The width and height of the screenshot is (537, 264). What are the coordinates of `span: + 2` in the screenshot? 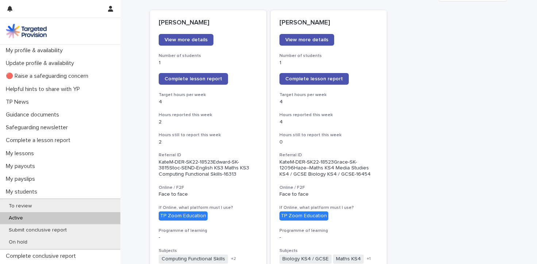 It's located at (234, 259).